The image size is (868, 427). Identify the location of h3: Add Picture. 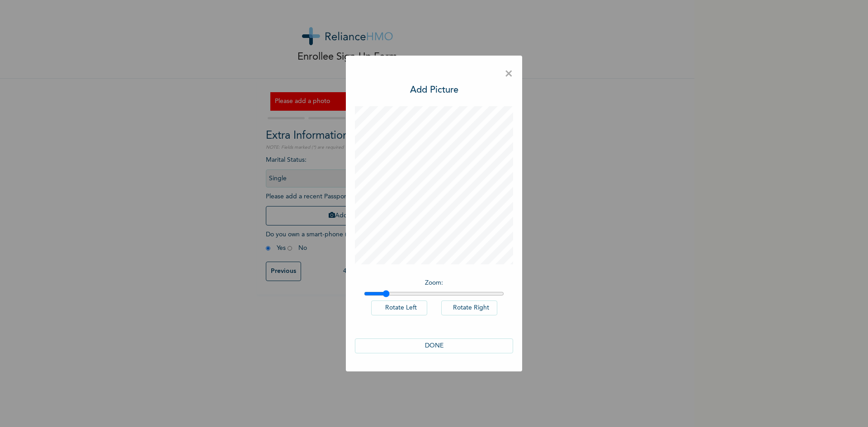
(434, 90).